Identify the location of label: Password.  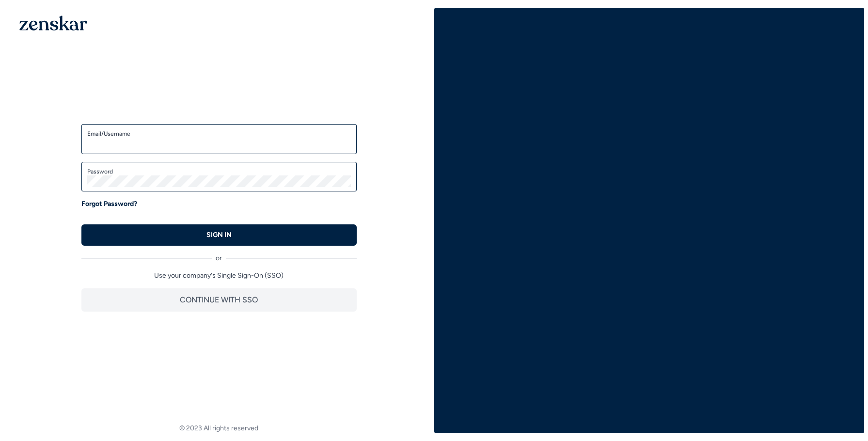
(219, 172).